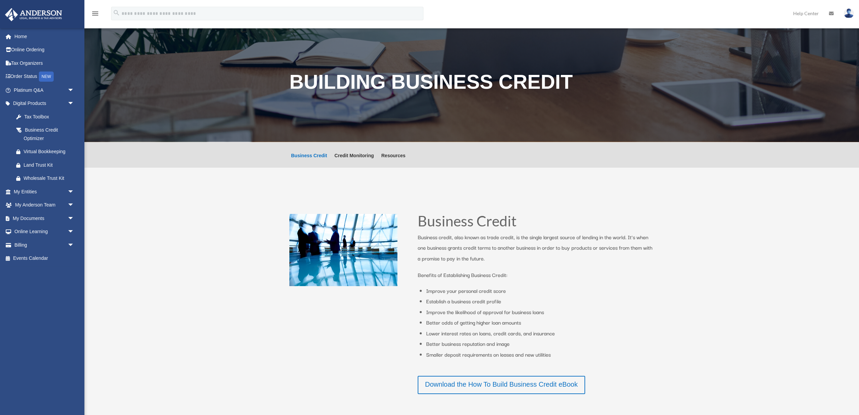 The height and width of the screenshot is (415, 859). Describe the element at coordinates (50, 117) in the screenshot. I see `div: Tax Toolbox` at that location.